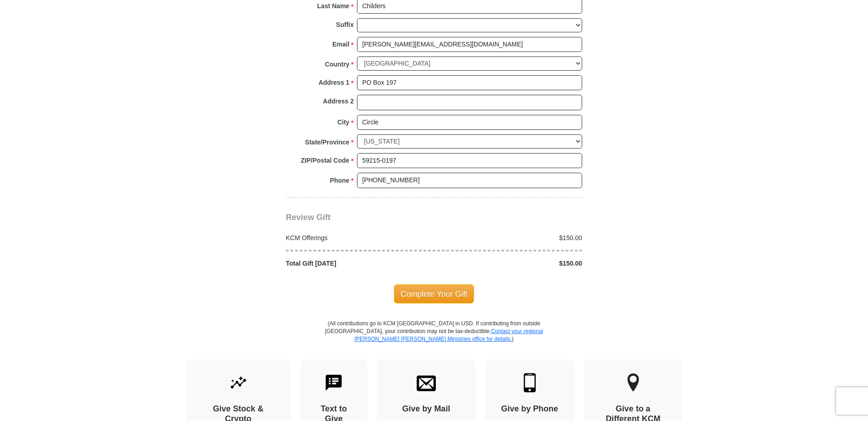 Image resolution: width=868 pixels, height=421 pixels. I want to click on strong: Address 2, so click(338, 101).